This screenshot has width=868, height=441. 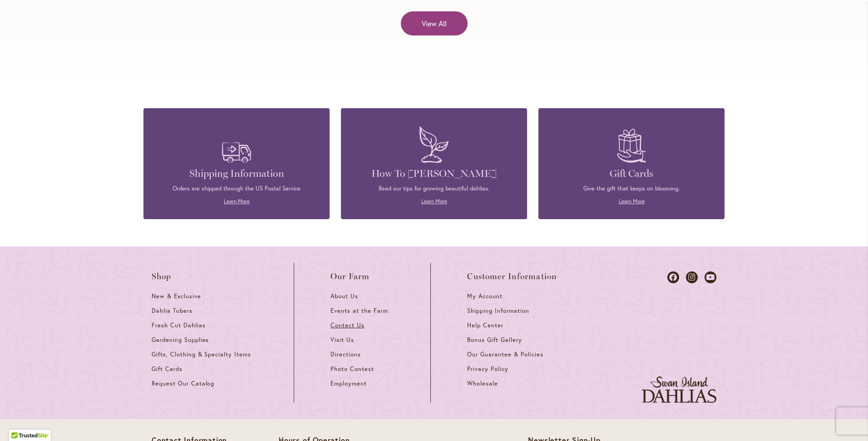 I want to click on span: About Us, so click(x=344, y=296).